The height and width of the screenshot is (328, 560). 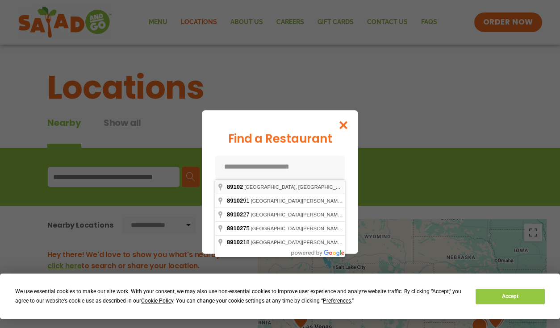 What do you see at coordinates (344, 125) in the screenshot?
I see `button: Close modal` at bounding box center [344, 125].